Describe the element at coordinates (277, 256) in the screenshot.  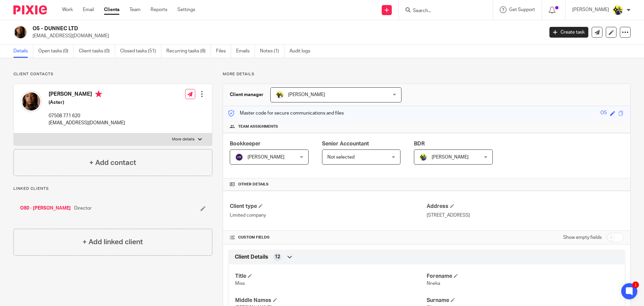
I see `span: 12` at that location.